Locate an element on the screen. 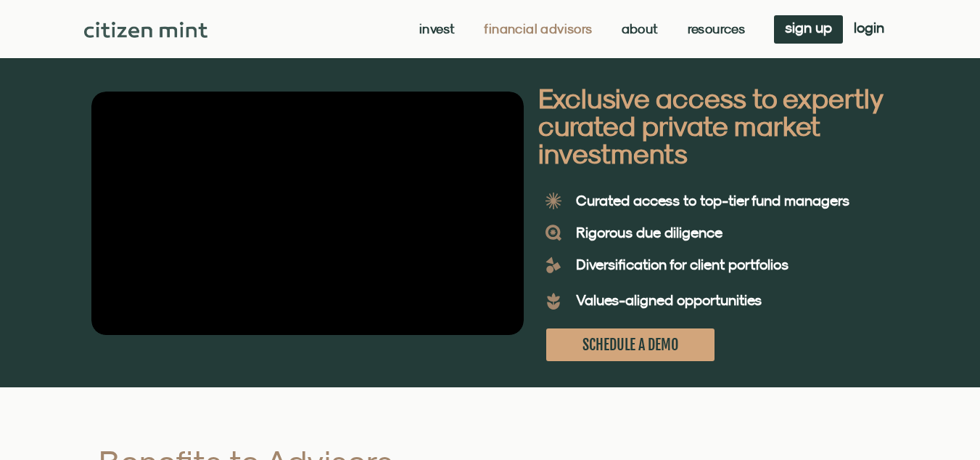 This screenshot has height=460, width=980. span: login is located at coordinates (869, 28).